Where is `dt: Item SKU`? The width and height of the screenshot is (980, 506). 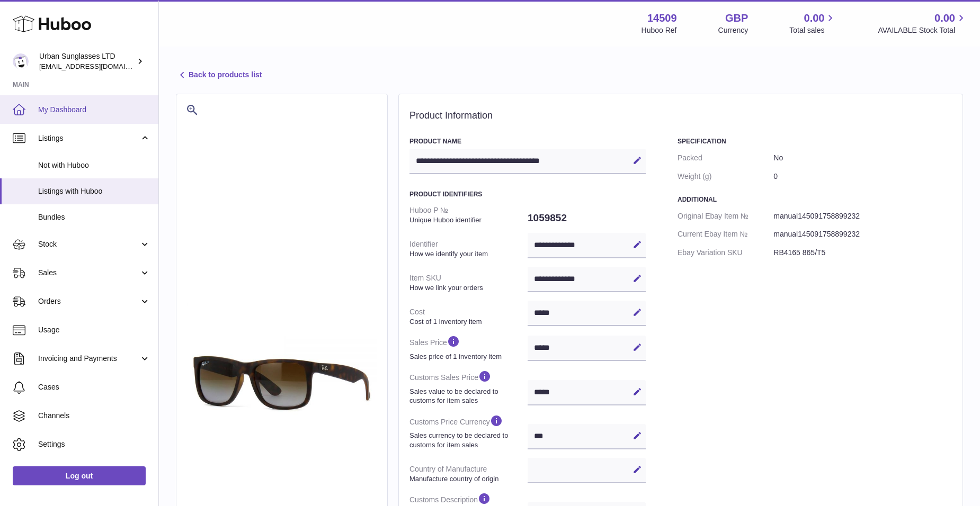 dt: Item SKU is located at coordinates (468, 283).